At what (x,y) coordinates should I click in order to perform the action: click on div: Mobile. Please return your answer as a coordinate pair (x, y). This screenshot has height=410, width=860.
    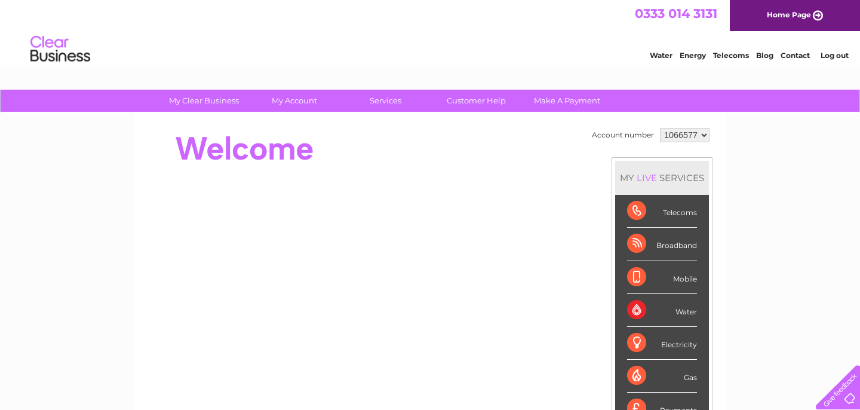
    Looking at the image, I should click on (662, 277).